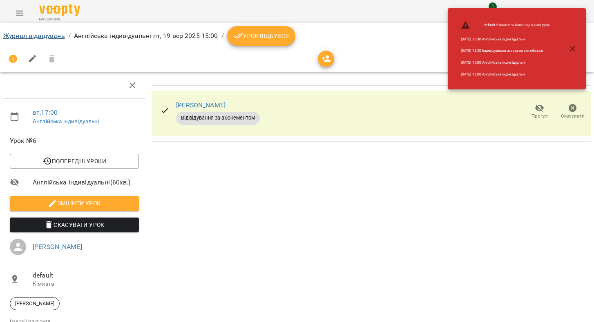 The height and width of the screenshot is (322, 594). What do you see at coordinates (74, 203) in the screenshot?
I see `span: Змінити урок` at bounding box center [74, 203].